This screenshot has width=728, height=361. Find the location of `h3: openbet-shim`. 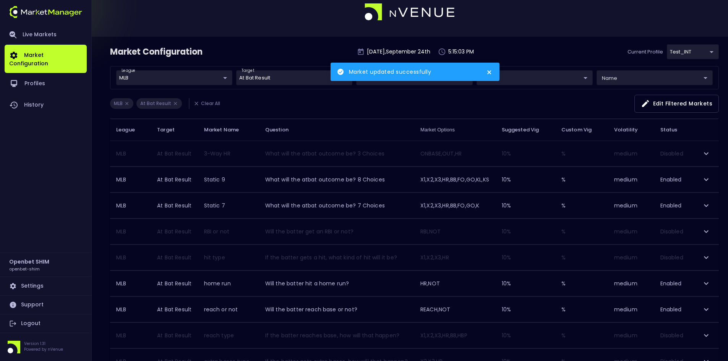

h3: openbet-shim is located at coordinates (24, 269).